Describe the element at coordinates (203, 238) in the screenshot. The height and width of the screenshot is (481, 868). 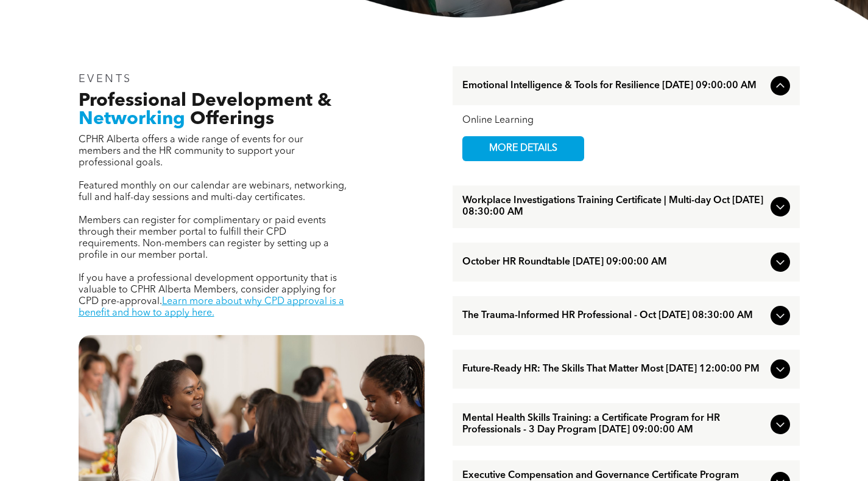
I see `span: Members can register for complimentary or paid events through their member portal to fulfill thei...` at that location.